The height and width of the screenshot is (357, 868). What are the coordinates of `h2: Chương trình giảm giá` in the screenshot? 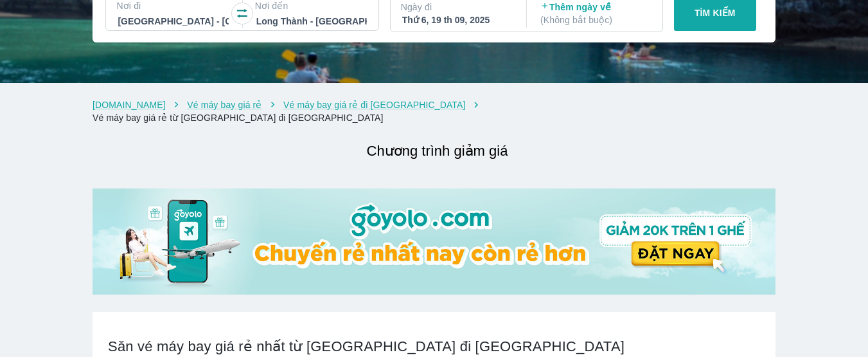 It's located at (437, 151).